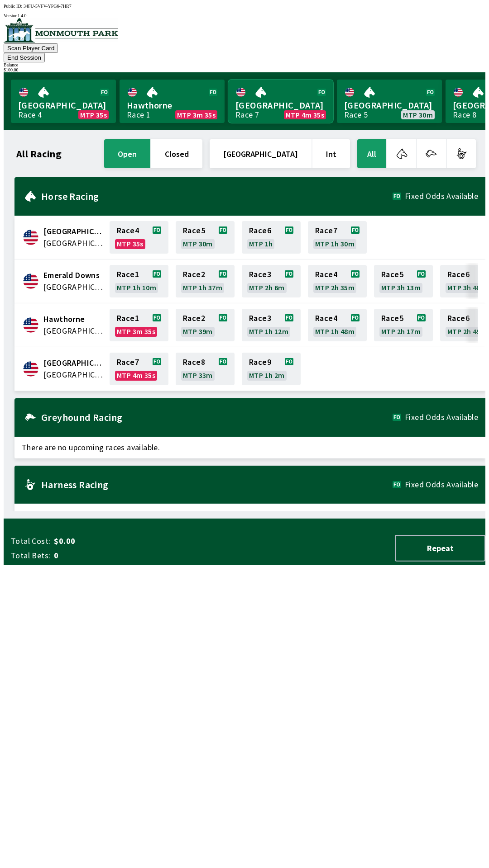  What do you see at coordinates (337, 238) in the screenshot?
I see `a: Race7MTP 1h 30m` at bounding box center [337, 238].